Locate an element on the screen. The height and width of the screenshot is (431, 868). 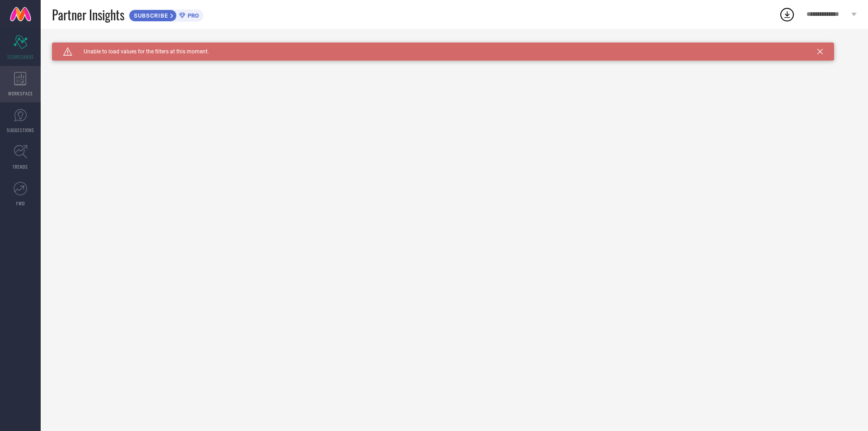
div: Unable to load filters at this moment. Please try later. is located at coordinates (455, 46).